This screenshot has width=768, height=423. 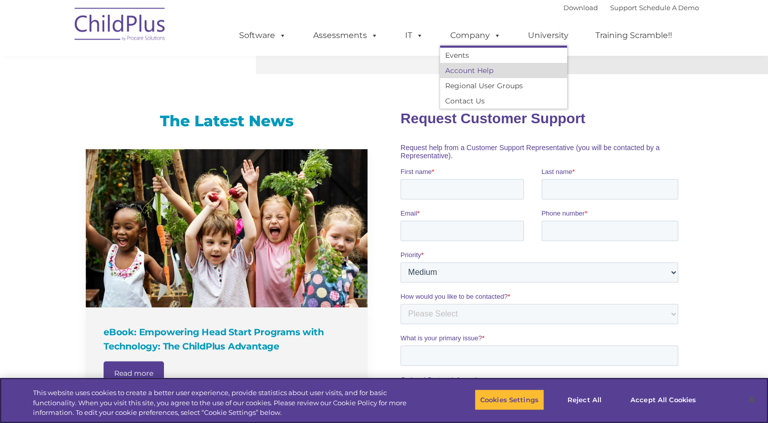 What do you see at coordinates (504, 101) in the screenshot?
I see `a: Contact Us` at bounding box center [504, 101].